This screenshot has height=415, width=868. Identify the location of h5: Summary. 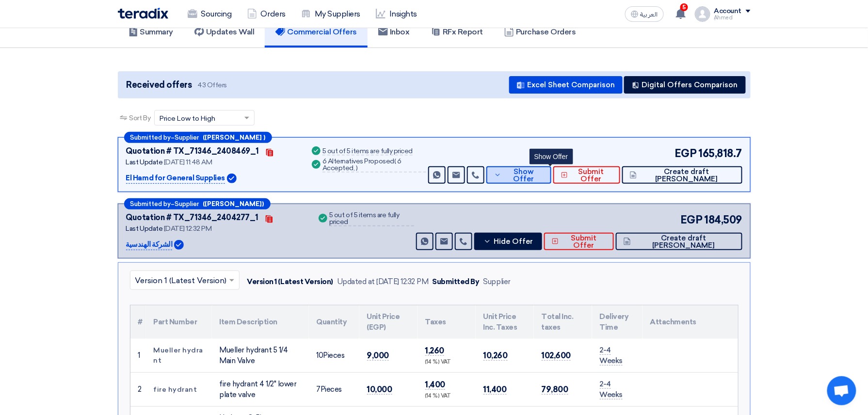
(151, 32).